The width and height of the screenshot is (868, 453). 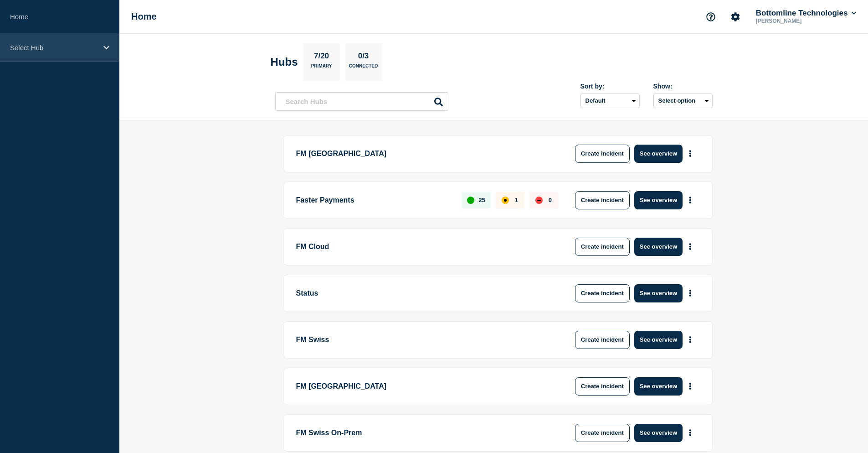 What do you see at coordinates (322, 57) in the screenshot?
I see `p: 7/20` at bounding box center [322, 57].